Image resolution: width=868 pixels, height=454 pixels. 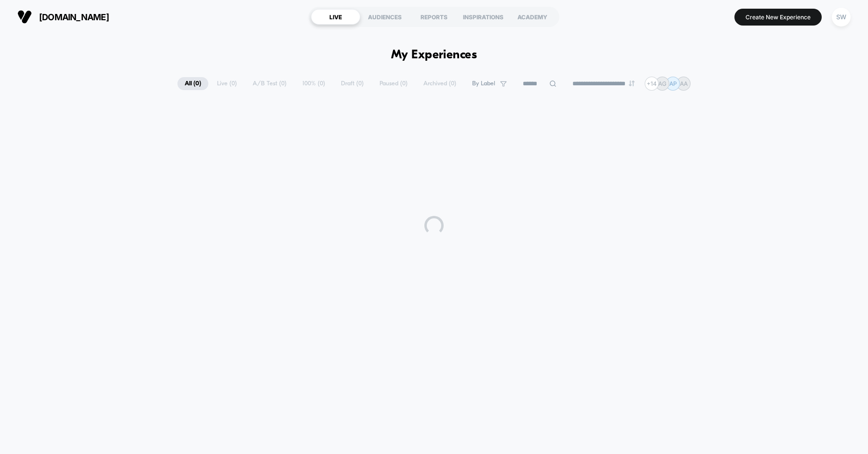 I want to click on div: AUDIENCES, so click(x=384, y=17).